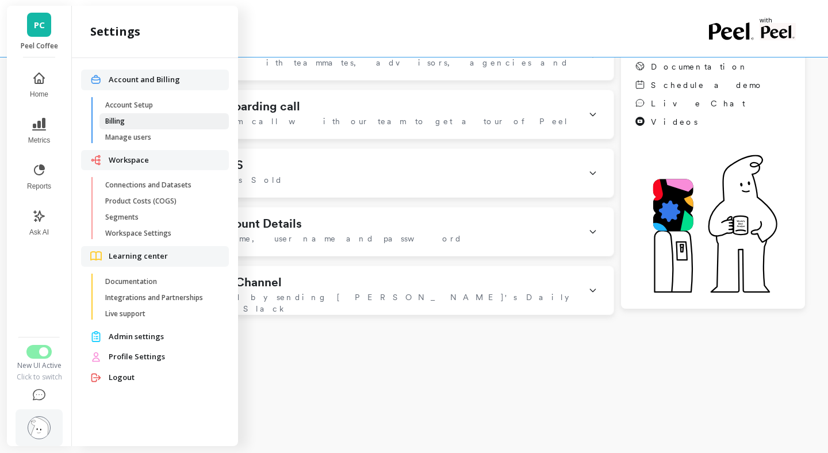 Image resolution: width=828 pixels, height=453 pixels. What do you see at coordinates (96, 256) in the screenshot?
I see `img: Learning center` at bounding box center [96, 256].